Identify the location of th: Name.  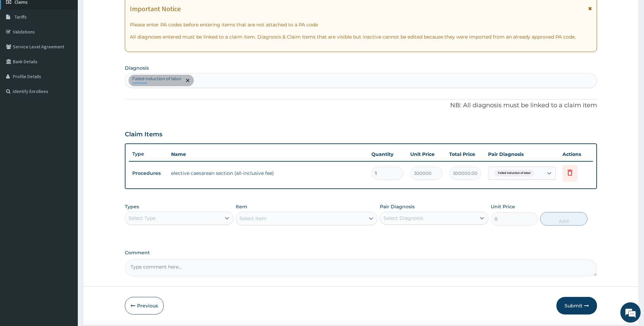
(268, 154).